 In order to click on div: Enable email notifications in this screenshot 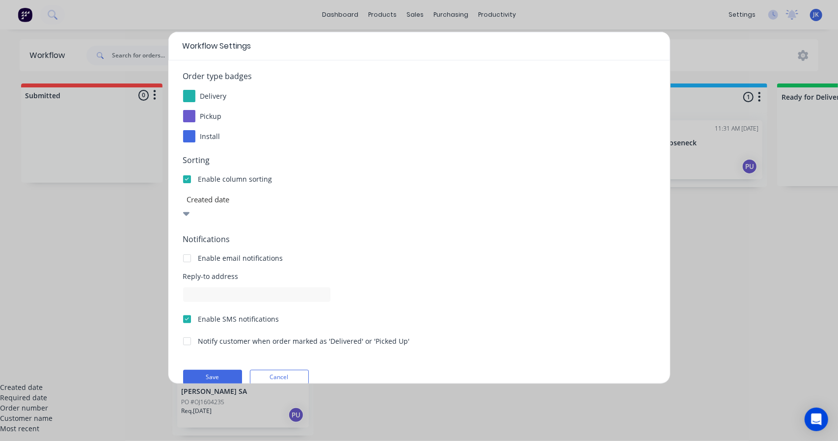, I will do `click(240, 258)`.